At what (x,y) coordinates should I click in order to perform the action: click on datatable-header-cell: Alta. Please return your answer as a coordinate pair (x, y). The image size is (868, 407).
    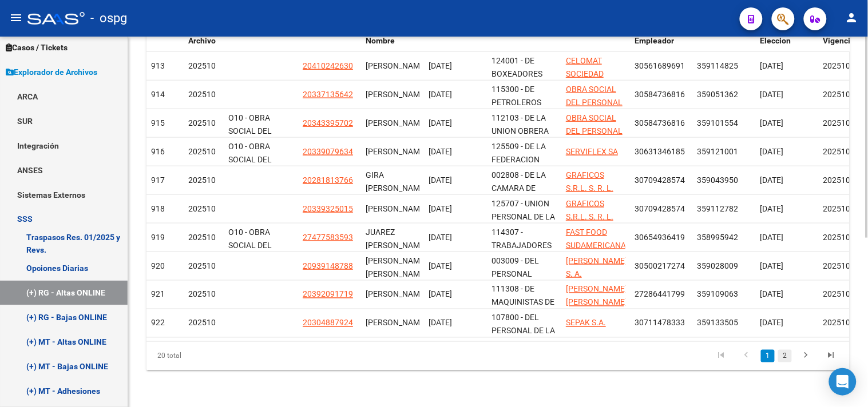
    Looking at the image, I should click on (455, 40).